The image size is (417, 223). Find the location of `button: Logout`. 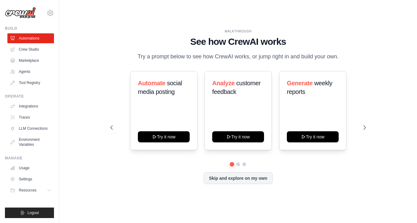

button: Logout is located at coordinates (29, 213).